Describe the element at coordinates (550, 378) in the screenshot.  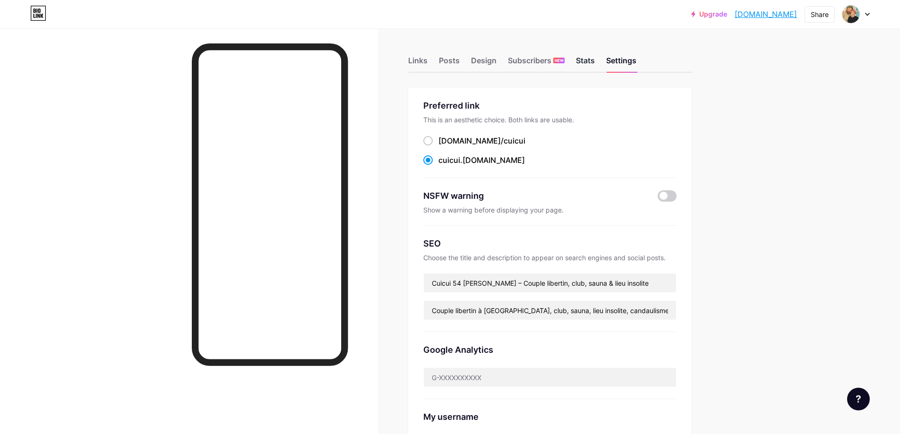
I see `input: G-XXXXXXXXXX` at that location.